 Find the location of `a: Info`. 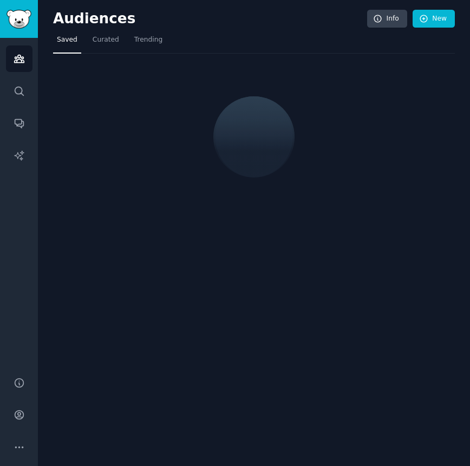

a: Info is located at coordinates (387, 19).